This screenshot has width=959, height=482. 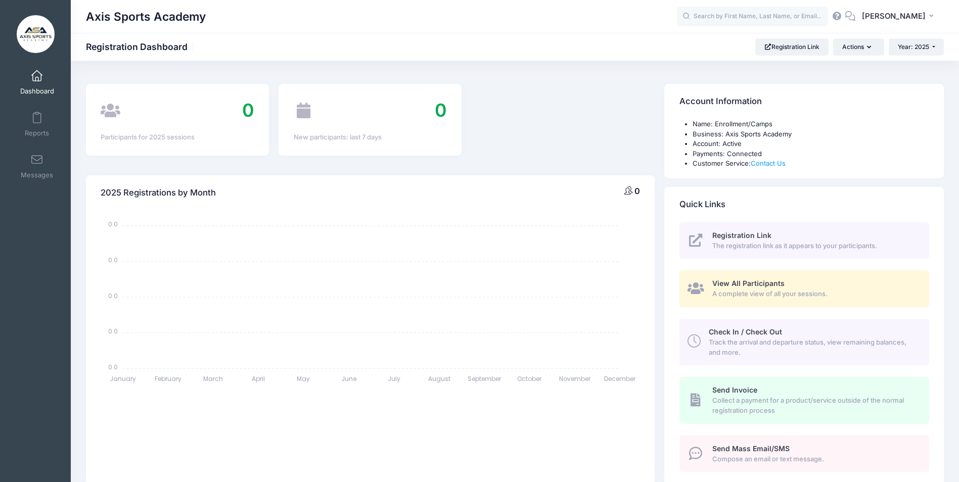 What do you see at coordinates (916, 47) in the screenshot?
I see `button: Year: 2025` at bounding box center [916, 47].